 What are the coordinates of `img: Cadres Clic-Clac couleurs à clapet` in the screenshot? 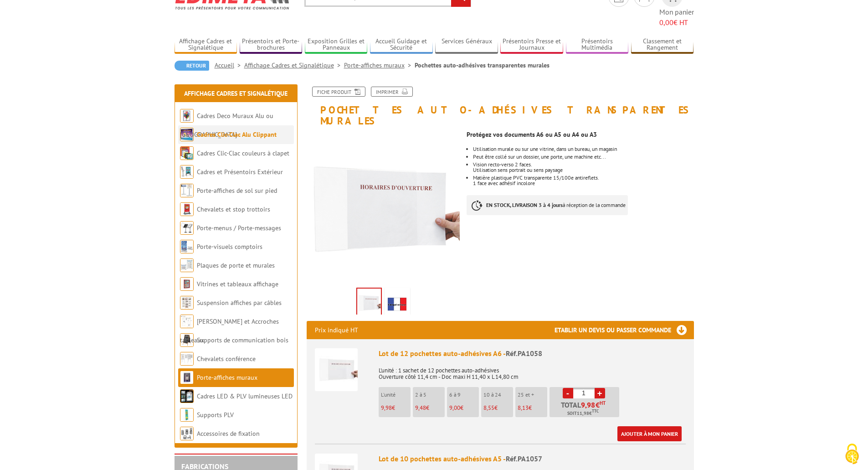 It's located at (187, 153).